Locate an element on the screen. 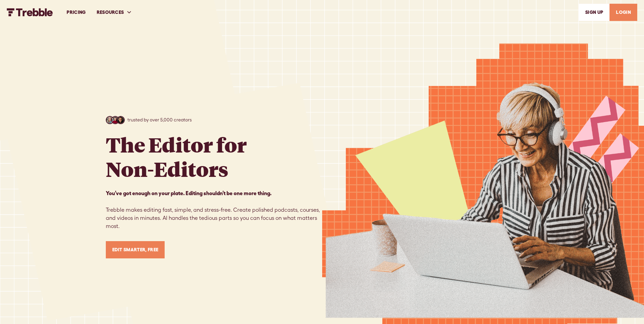  a: LOGIN is located at coordinates (624, 12).